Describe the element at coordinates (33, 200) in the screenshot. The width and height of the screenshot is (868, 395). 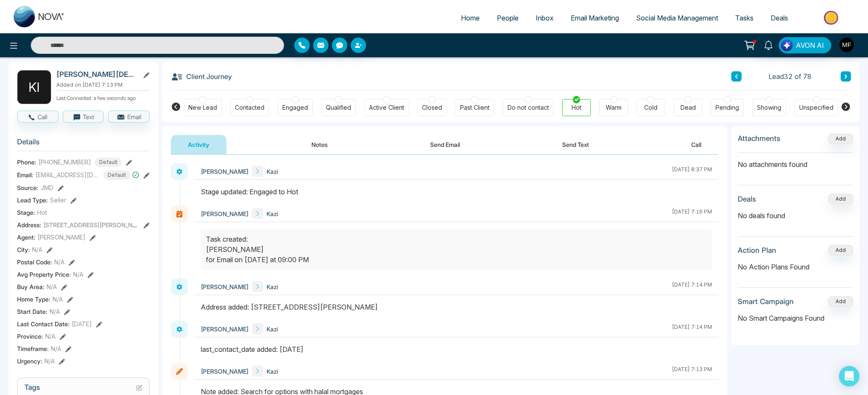
I see `span: Lead Type:` at that location.